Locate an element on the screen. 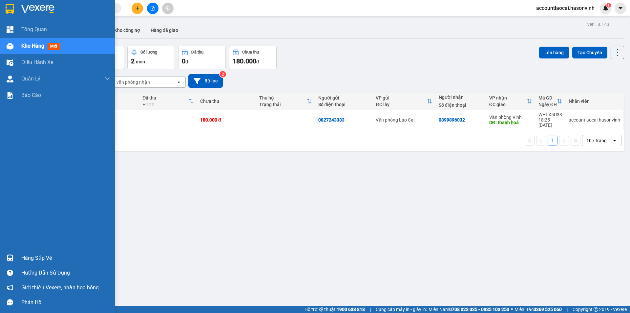 This screenshot has width=630, height=313. button: Chưa thu180.000đ is located at coordinates (253, 57).